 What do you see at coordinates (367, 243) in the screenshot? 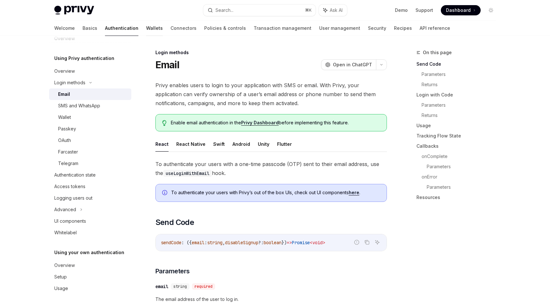
I see `button: Copy the contents from the code block` at bounding box center [367, 243].